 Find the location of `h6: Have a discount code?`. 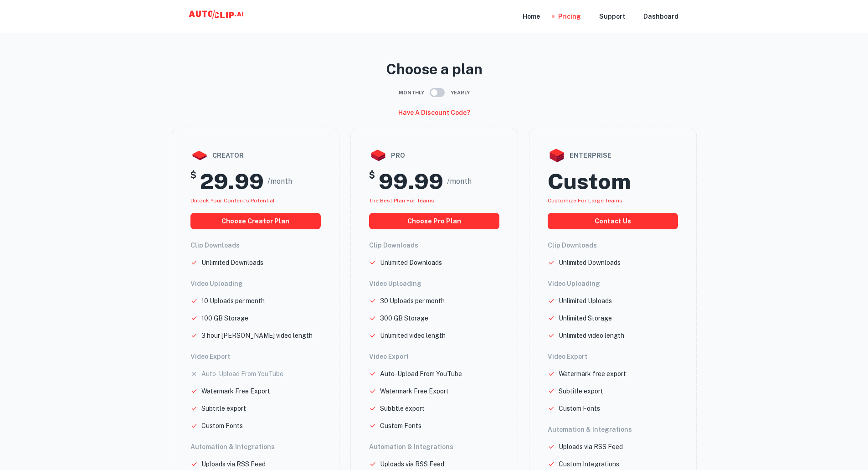

h6: Have a discount code? is located at coordinates (434, 113).